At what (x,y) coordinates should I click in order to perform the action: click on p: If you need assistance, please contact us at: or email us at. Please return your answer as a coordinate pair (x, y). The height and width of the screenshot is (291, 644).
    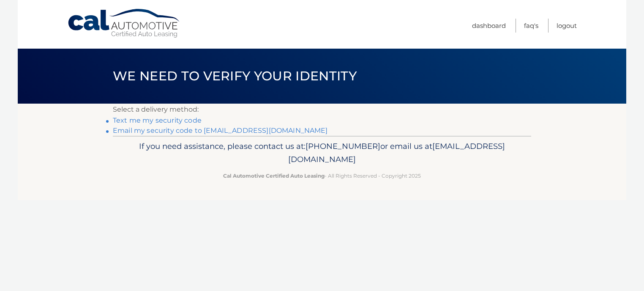
    Looking at the image, I should click on (322, 153).